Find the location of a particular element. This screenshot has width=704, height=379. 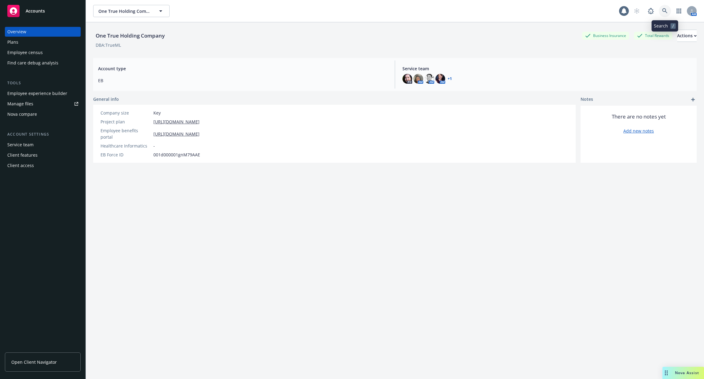

button: Actions is located at coordinates (686, 36).